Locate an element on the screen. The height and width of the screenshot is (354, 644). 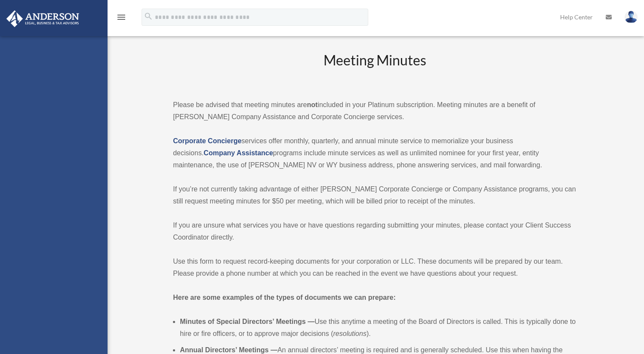
i: menu is located at coordinates (121, 17).